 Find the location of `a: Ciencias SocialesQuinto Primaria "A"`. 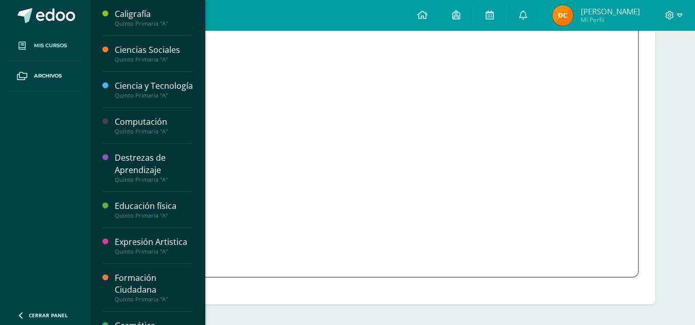

a: Ciencias SocialesQuinto Primaria "A" is located at coordinates (154, 53).